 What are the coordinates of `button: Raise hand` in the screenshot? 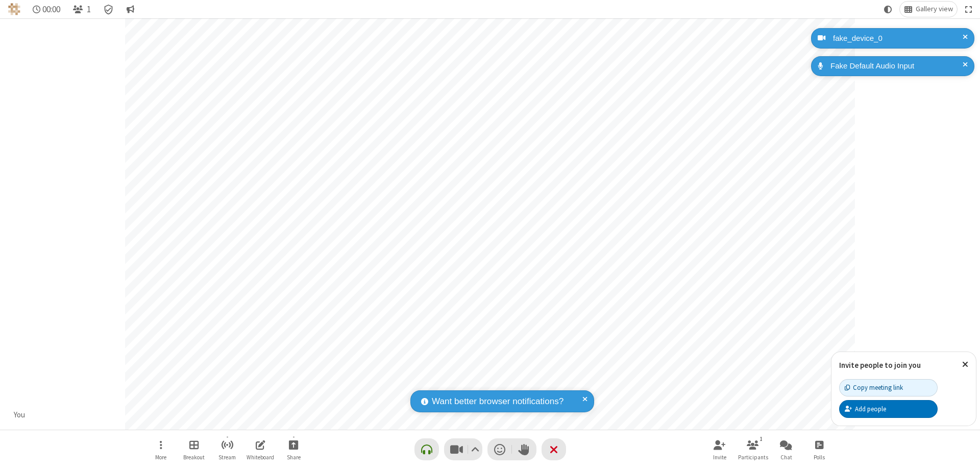 It's located at (524, 449).